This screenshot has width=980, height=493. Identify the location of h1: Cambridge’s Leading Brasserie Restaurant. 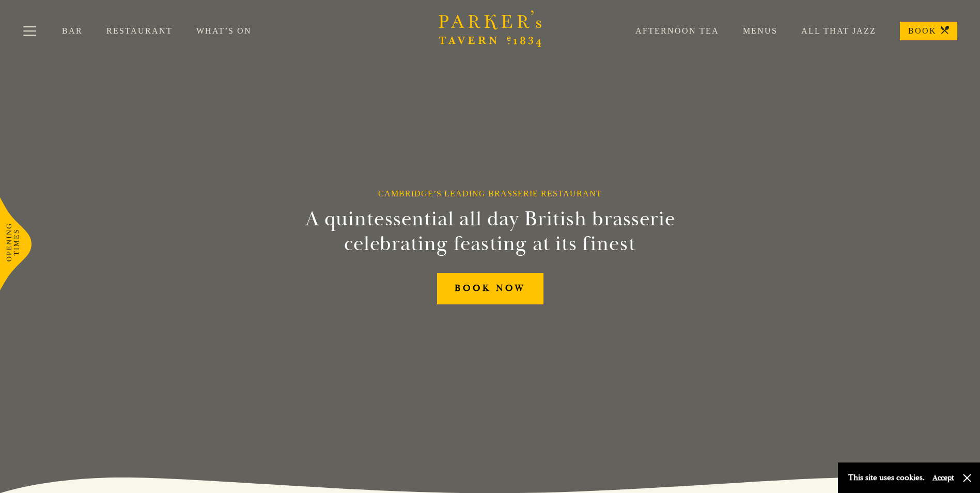
(490, 193).